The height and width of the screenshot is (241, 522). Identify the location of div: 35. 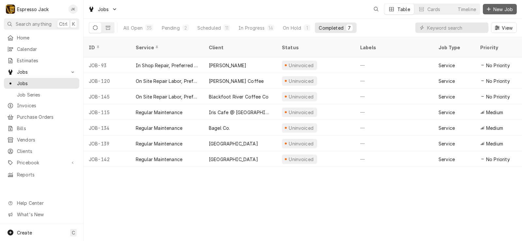
(149, 28).